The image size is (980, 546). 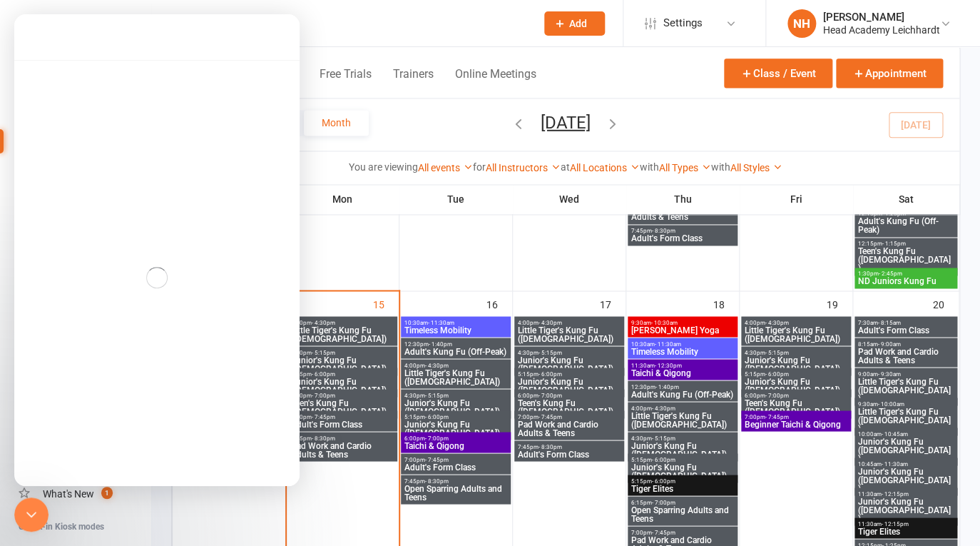 I want to click on div: 19, so click(x=840, y=302).